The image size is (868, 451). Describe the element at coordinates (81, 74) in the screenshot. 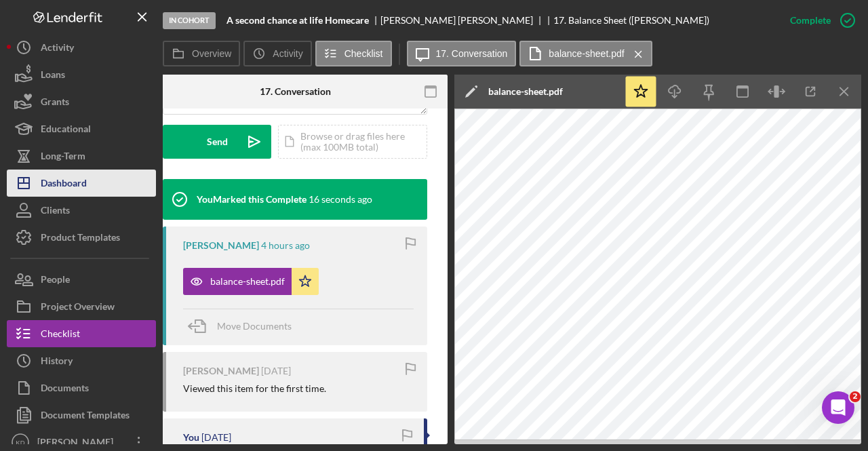

I see `a: Loans` at that location.